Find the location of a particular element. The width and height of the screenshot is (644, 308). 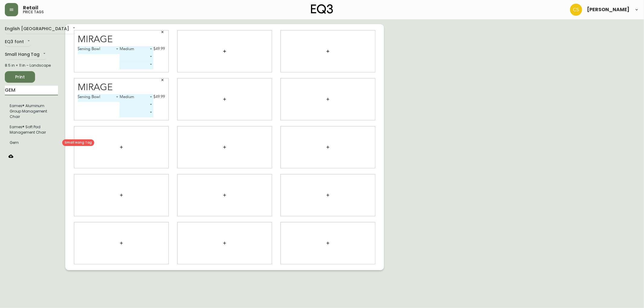

textarea: SERENE 8' X 10' RUG - JADE is located at coordinates (51, 33).